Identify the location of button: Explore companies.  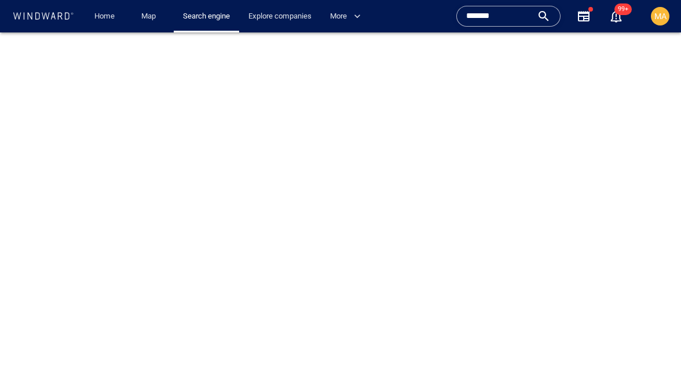
(280, 16).